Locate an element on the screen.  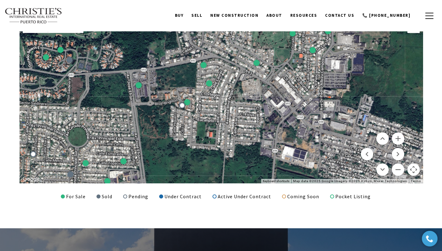
button: Move down is located at coordinates (383, 170).